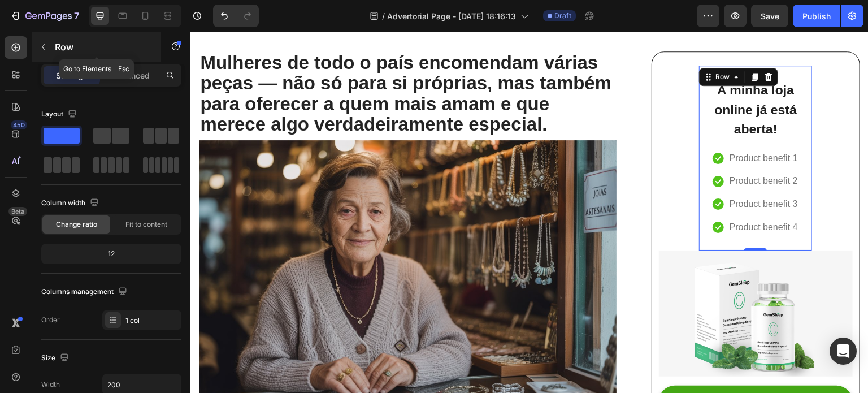 This screenshot has height=393, width=868. Describe the element at coordinates (111, 254) in the screenshot. I see `div: 12` at that location.